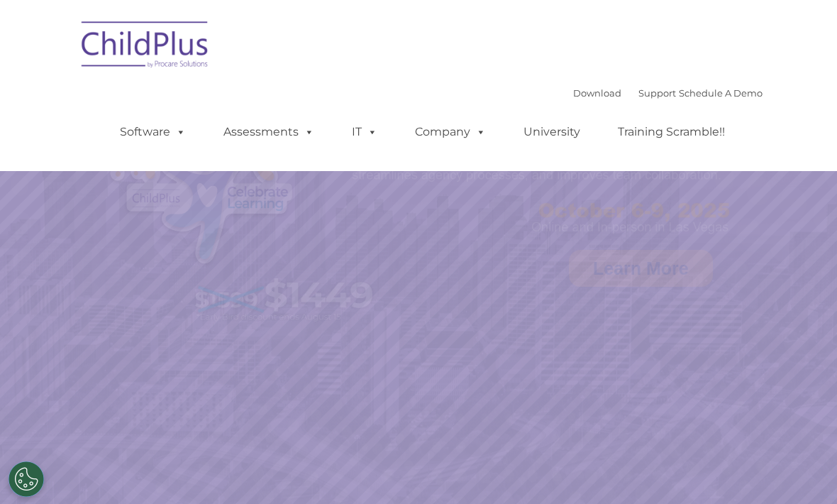 This screenshot has height=504, width=837. I want to click on a: Support, so click(657, 93).